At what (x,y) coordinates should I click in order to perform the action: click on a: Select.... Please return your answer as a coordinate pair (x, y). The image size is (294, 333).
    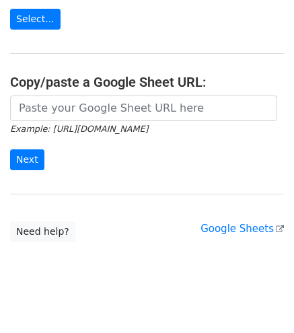
    Looking at the image, I should click on (35, 19).